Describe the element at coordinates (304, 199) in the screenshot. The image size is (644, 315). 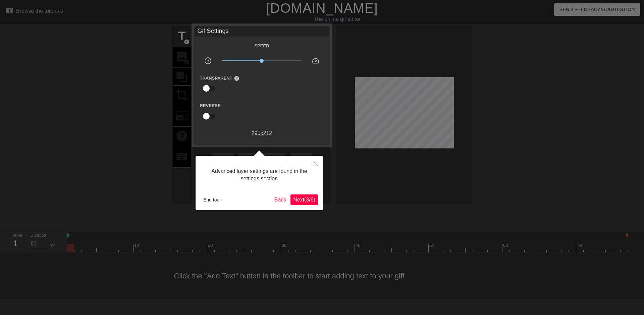
I see `span: Next ( 3 / 6 )` at that location.